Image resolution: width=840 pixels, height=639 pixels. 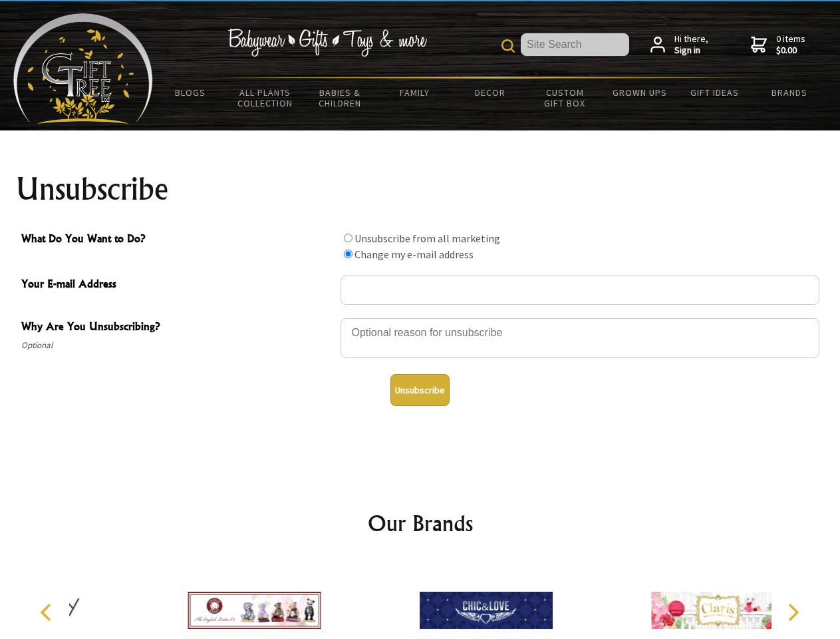 What do you see at coordinates (84, 68) in the screenshot?
I see `img: Babyware - Gifts - Toys and more...` at bounding box center [84, 68].